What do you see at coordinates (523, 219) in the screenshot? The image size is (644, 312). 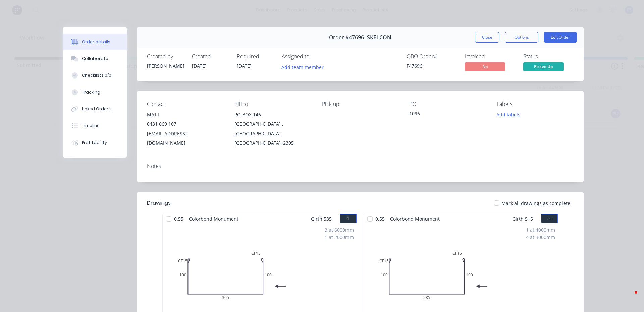 I see `span: Girth 515` at bounding box center [523, 219].